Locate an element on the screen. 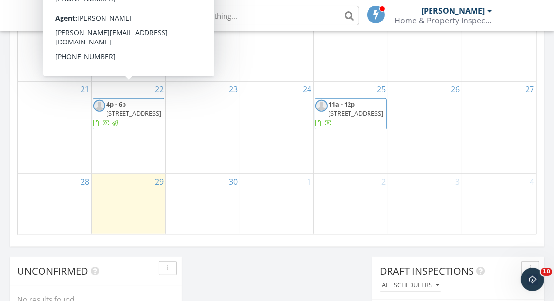 Image resolution: width=554 pixels, height=301 pixels. td: Go to September 21, 2025 is located at coordinates (55, 127).